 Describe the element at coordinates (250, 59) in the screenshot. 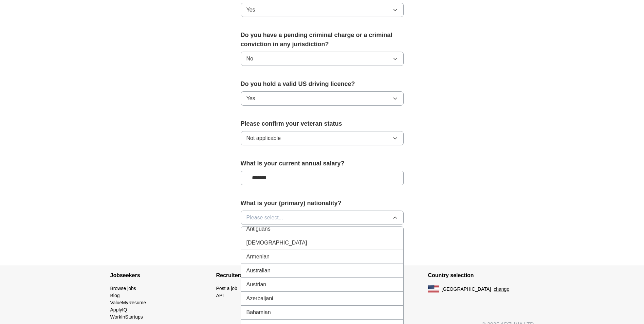

I see `span: No` at that location.